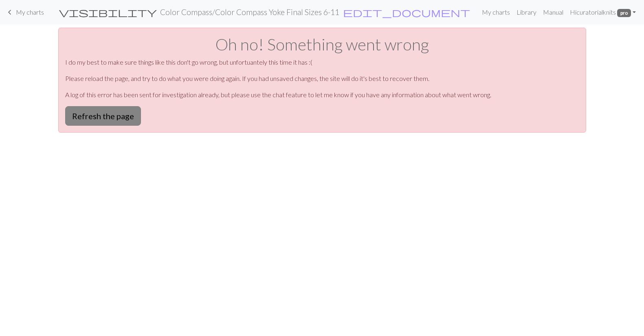 The image size is (644, 336). Describe the element at coordinates (103, 116) in the screenshot. I see `button: Refresh the page` at that location.